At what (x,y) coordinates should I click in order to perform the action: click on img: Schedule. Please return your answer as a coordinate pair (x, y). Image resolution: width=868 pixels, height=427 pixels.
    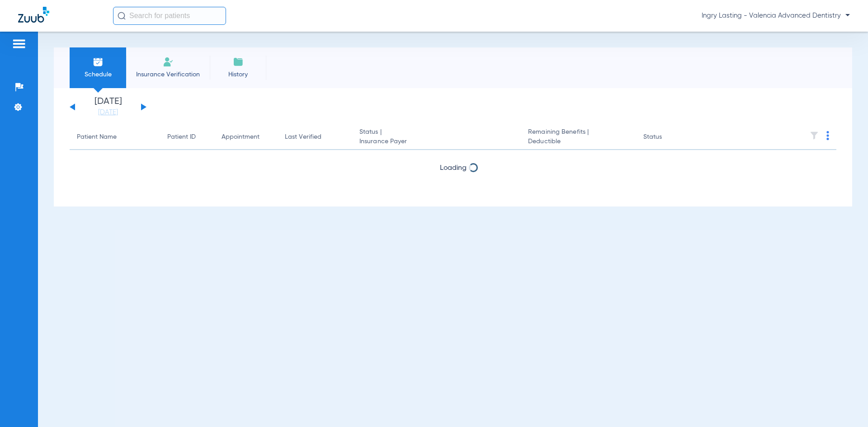
    Looking at the image, I should click on (98, 62).